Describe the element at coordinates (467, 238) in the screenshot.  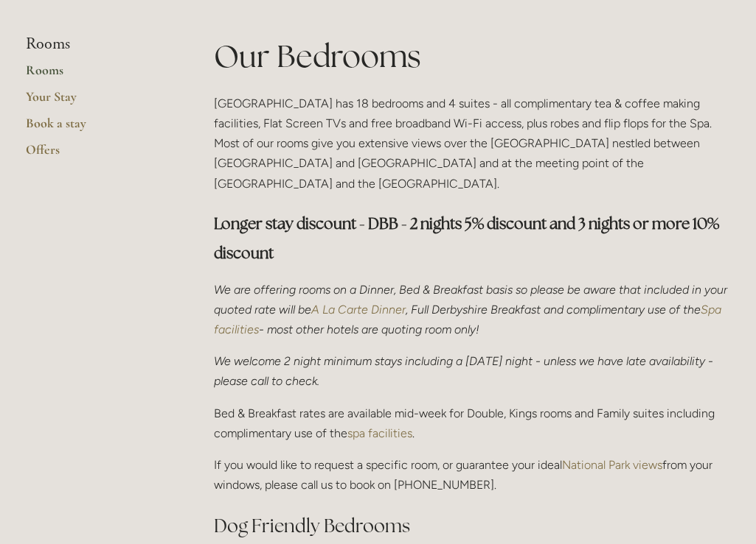
I see `strong: Longer stay discount - DBB - 2 nights 5% discount and 3 nights or more 10% discount` at that location.